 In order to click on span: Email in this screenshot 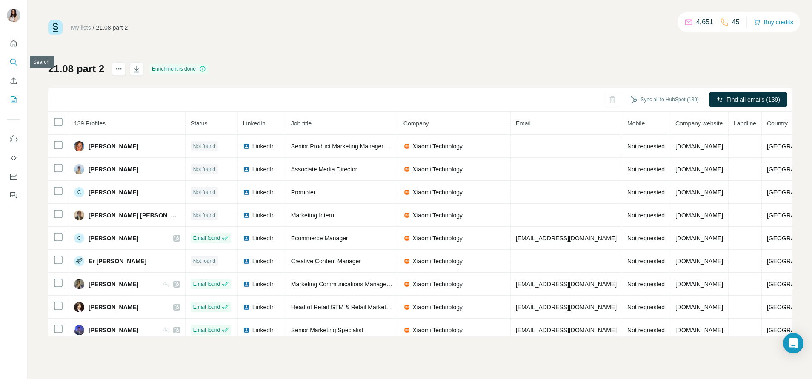, I will do `click(523, 123)`.